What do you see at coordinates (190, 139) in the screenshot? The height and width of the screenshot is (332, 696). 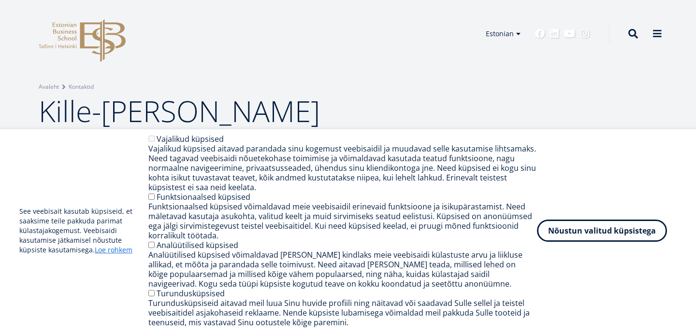 I see `label: Vajalikud küpsised` at bounding box center [190, 139].